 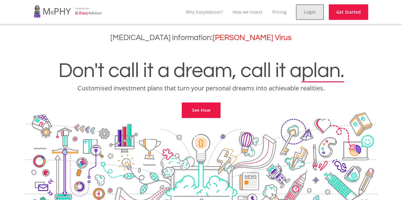 What do you see at coordinates (348, 12) in the screenshot?
I see `a: Get Started` at bounding box center [348, 12].